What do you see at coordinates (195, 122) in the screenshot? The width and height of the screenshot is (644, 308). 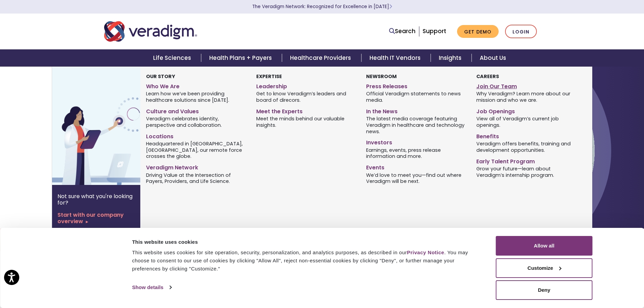 I see `span: Veradigm celebrates identity, perspective and collaboration.` at bounding box center [195, 122].